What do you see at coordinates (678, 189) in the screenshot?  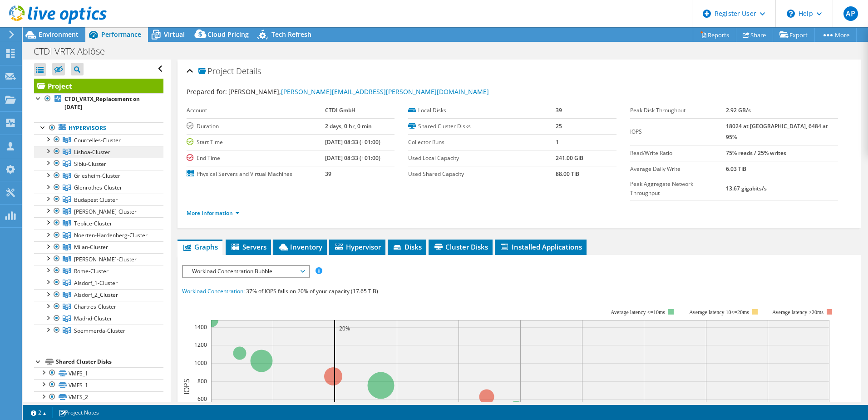 I see `label: Peak Aggregate Network Throughput` at bounding box center [678, 189].